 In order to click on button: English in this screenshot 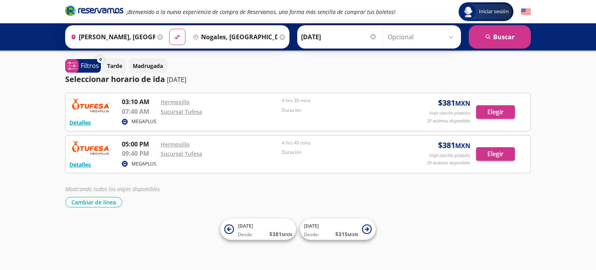, I will do `click(526, 12)`.